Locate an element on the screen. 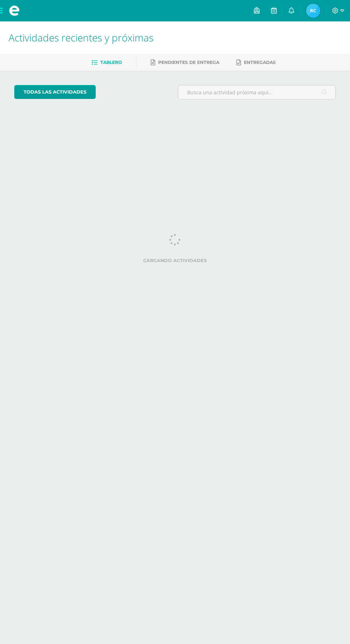 Image resolution: width=350 pixels, height=644 pixels. span: Tablero is located at coordinates (111, 62).